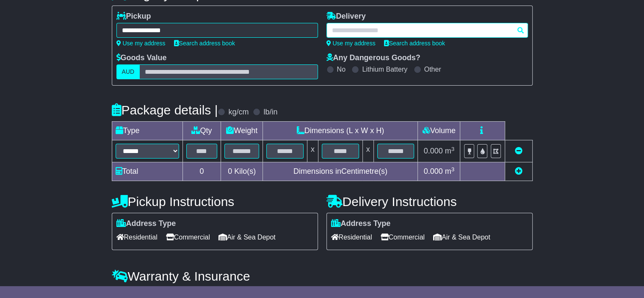  What do you see at coordinates (242, 131) in the screenshot?
I see `td: Weight` at bounding box center [242, 131].